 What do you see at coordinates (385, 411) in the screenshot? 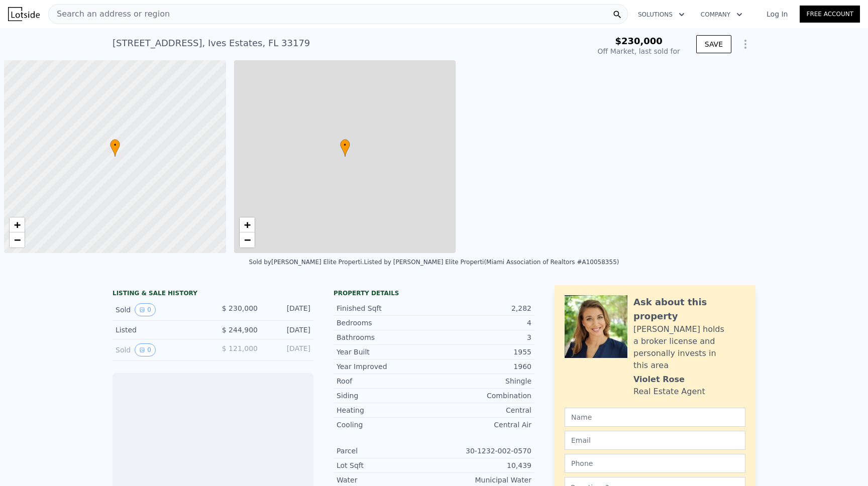
I see `div: Heating` at bounding box center [385, 411].